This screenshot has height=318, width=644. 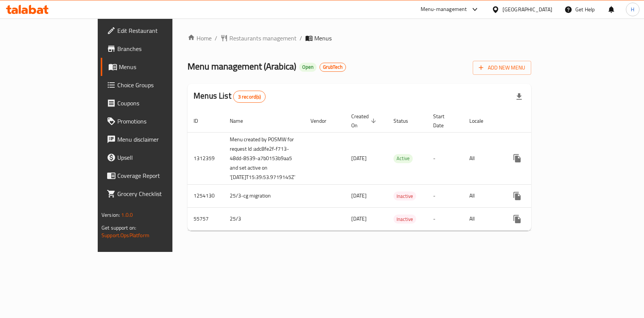 I want to click on span: Created On, so click(x=365, y=121).